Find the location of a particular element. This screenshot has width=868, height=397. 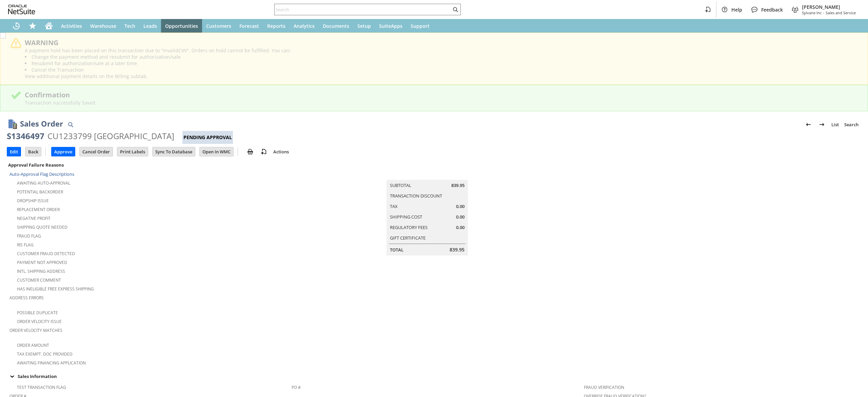

a: Customers is located at coordinates (219, 25).